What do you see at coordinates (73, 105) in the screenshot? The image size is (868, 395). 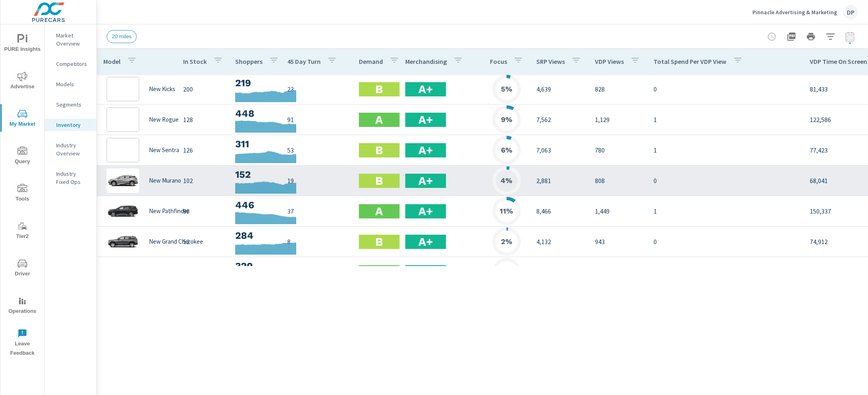 I see `p: Segments` at bounding box center [73, 105].